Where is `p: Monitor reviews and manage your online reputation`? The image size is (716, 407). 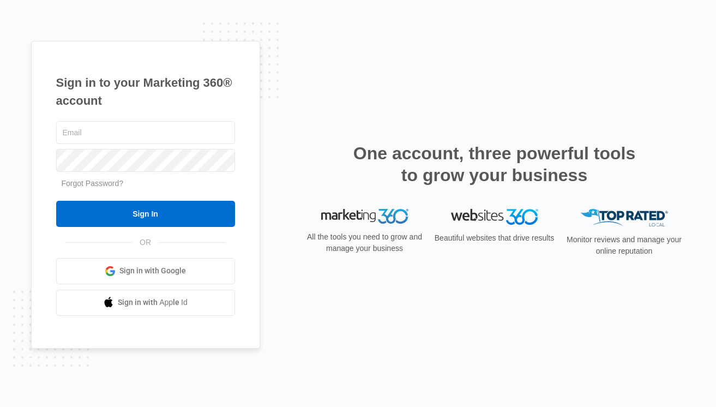 p: Monitor reviews and manage your online reputation is located at coordinates (624, 245).